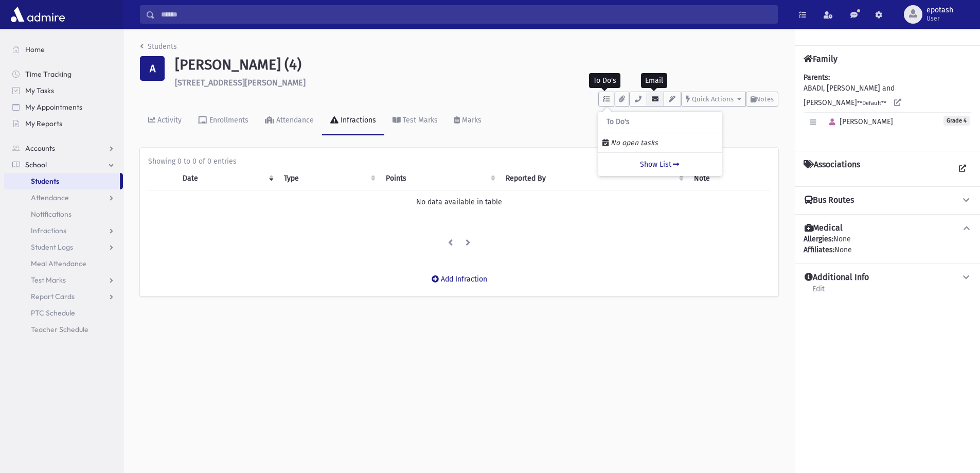  I want to click on h4: Additional Info, so click(836, 277).